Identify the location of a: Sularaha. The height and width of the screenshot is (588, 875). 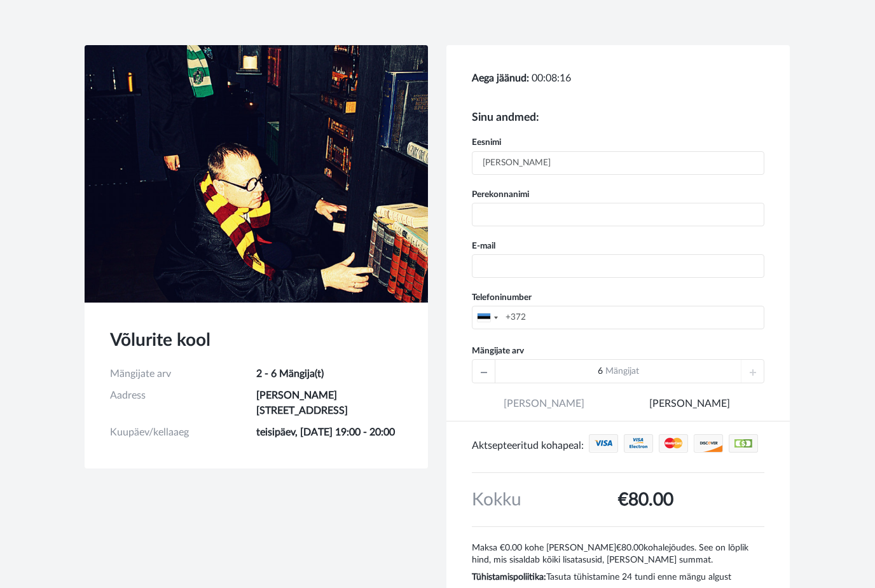
(744, 449).